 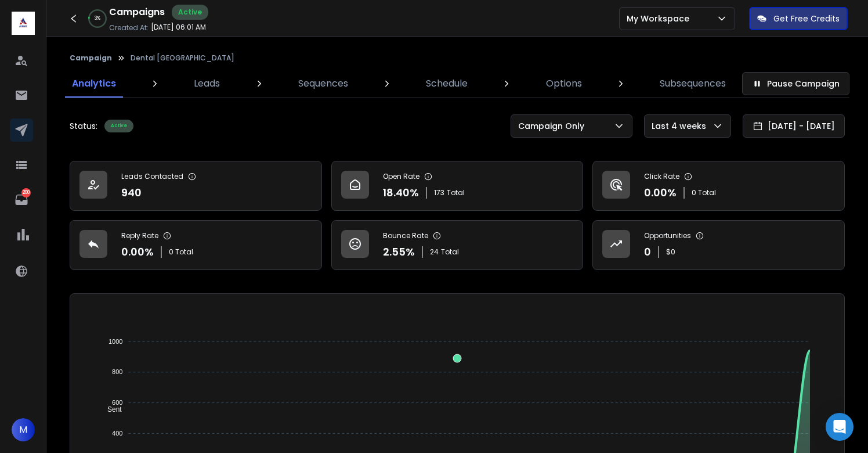 I want to click on div: Open Intercom Messenger, so click(x=840, y=427).